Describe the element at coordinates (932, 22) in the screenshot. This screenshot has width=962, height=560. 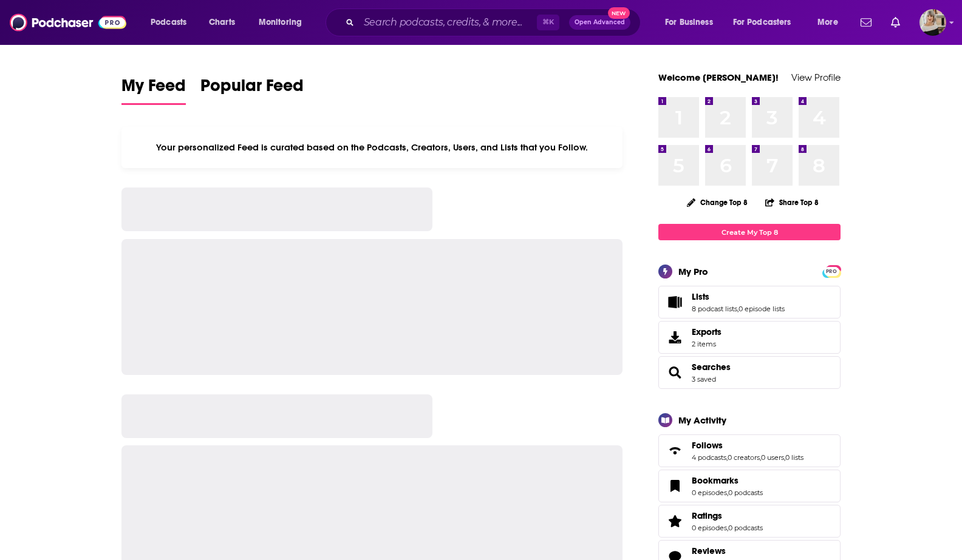
I see `button: Show profile menu` at that location.